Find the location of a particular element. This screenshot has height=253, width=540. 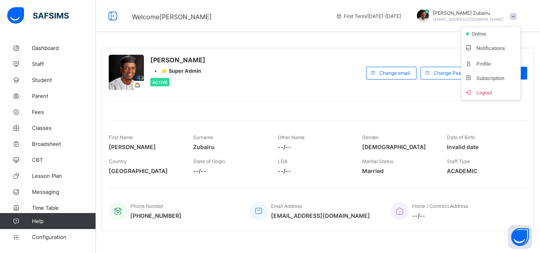

span: First Name is located at coordinates (121, 137).